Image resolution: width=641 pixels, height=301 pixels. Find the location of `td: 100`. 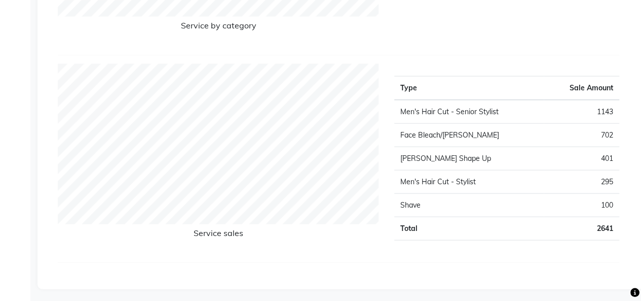

td: 100 is located at coordinates (581, 205).